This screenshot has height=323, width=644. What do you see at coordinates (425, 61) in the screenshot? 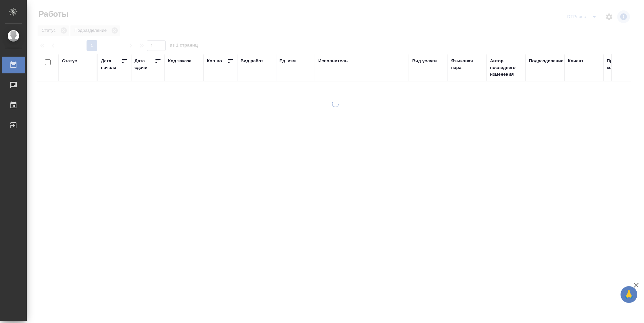
I see `div: Вид услуги` at bounding box center [425, 61].